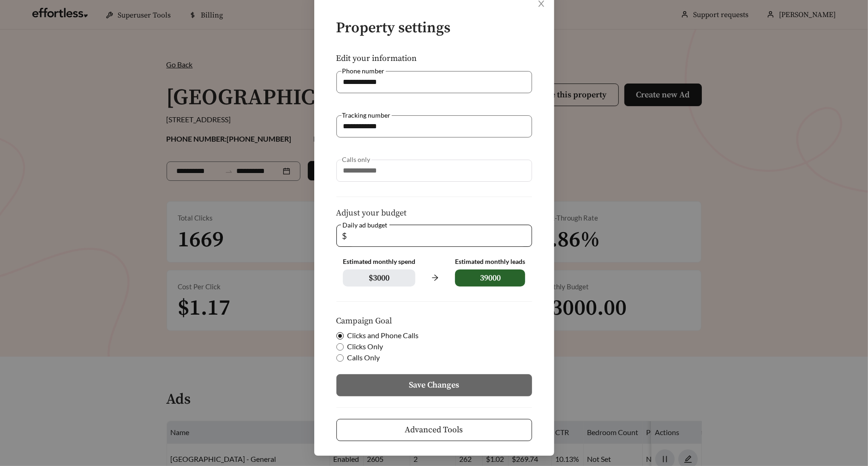 The width and height of the screenshot is (868, 466). I want to click on span: 39000, so click(490, 278).